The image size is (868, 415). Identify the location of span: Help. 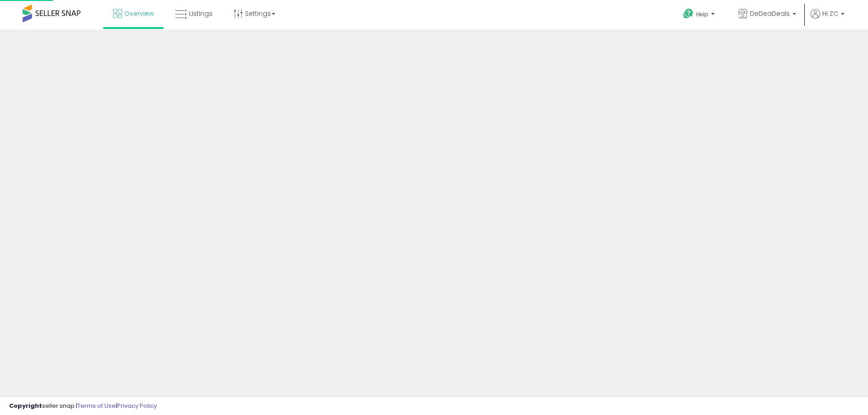
(702, 14).